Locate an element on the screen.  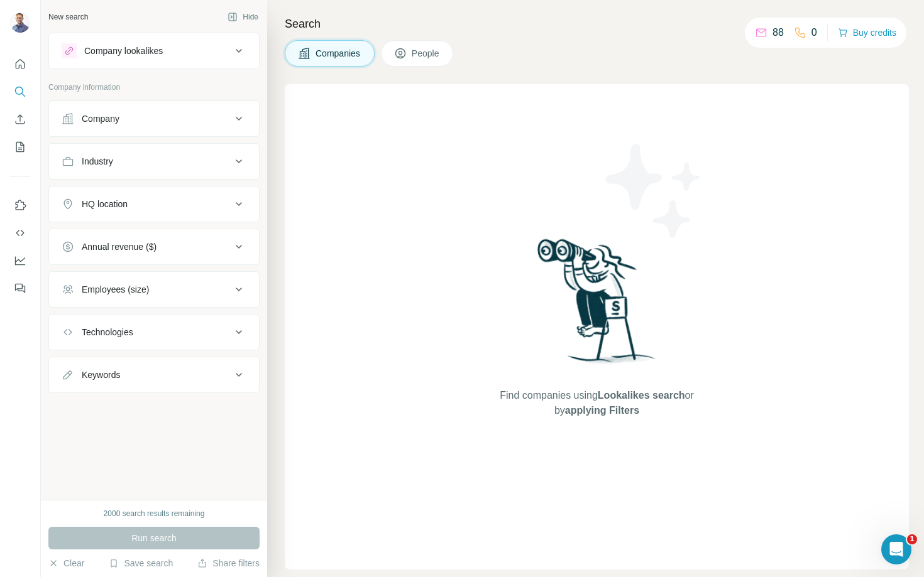
div: Company lookalikes is located at coordinates (124, 51).